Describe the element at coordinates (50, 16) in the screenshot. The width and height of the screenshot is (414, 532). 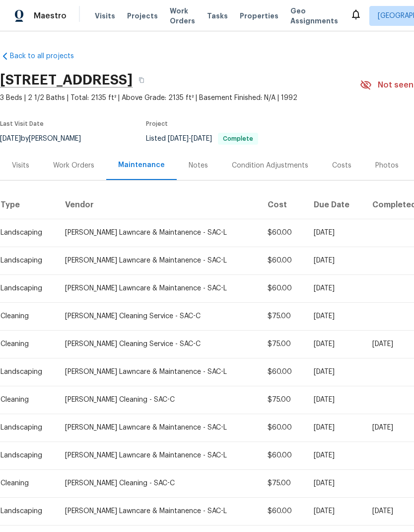
I see `span: Maestro` at that location.